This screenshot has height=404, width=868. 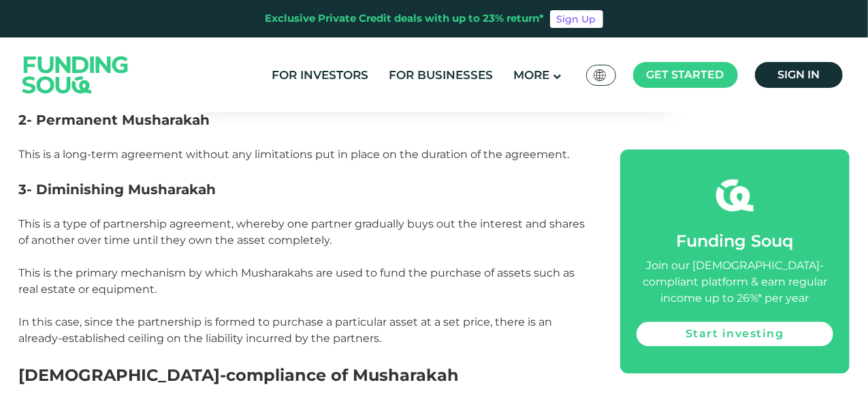 What do you see at coordinates (406, 19) in the screenshot?
I see `div: Exclusive Private Credit deals with up to 23% return*` at bounding box center [406, 19].